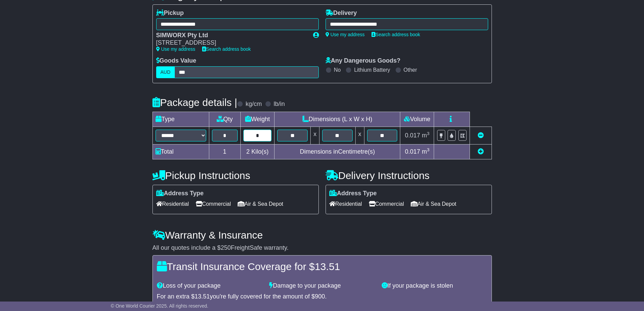 Image resolution: width=644 pixels, height=311 pixels. I want to click on div: Loss of your package, so click(210, 286).